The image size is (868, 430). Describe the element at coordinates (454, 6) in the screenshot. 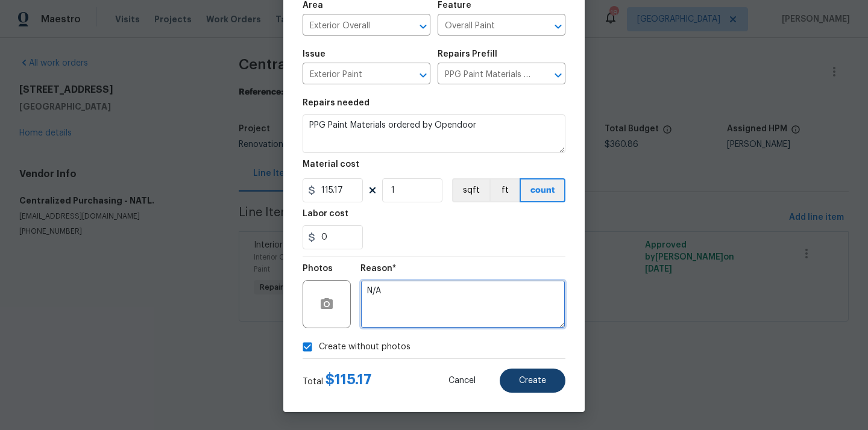

I see `h5: Feature` at that location.